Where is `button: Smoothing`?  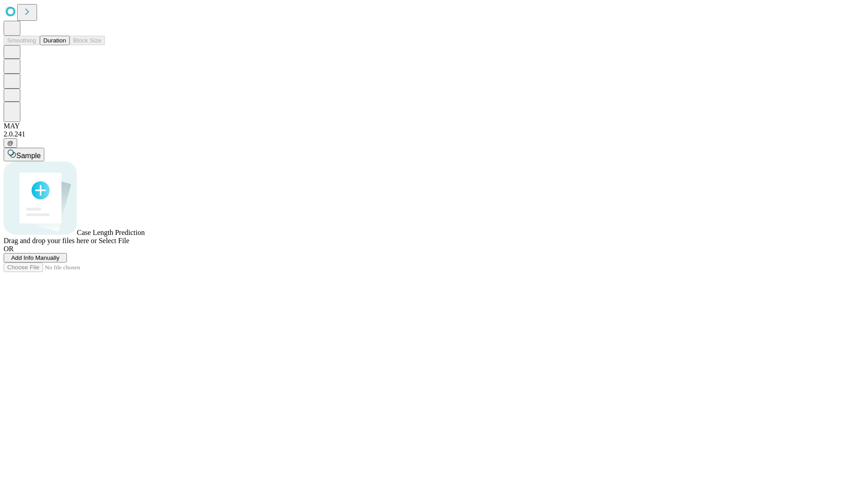
button: Smoothing is located at coordinates (22, 40).